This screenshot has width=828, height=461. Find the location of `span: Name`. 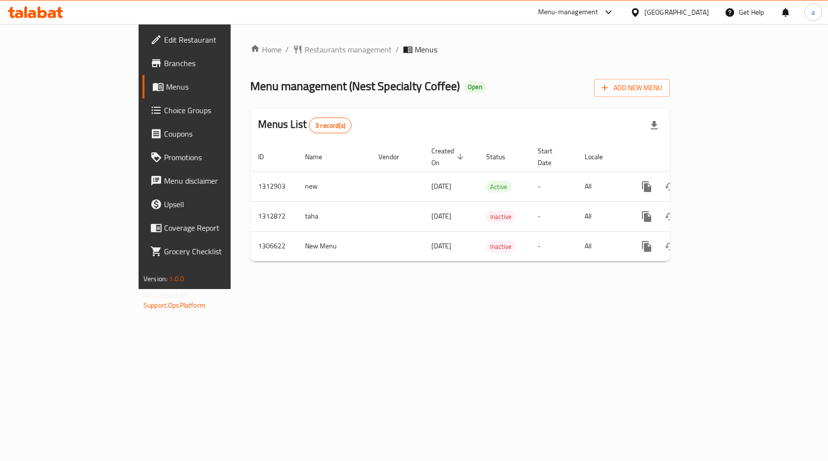

span: Name is located at coordinates (320, 157).